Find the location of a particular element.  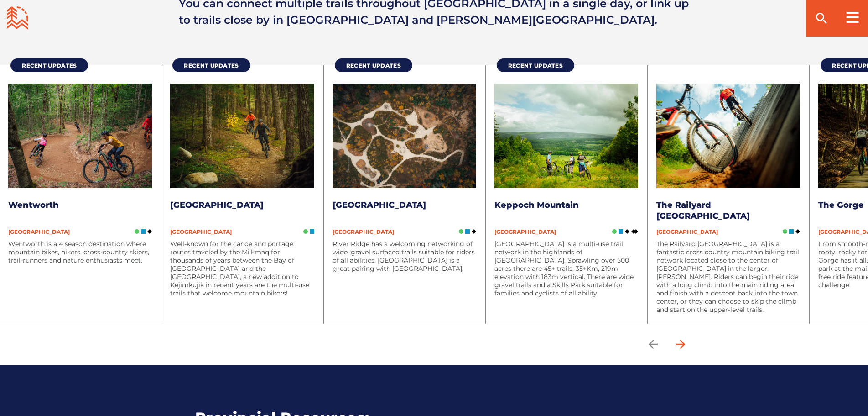

a: Keppoch Mountain is located at coordinates (537, 205).